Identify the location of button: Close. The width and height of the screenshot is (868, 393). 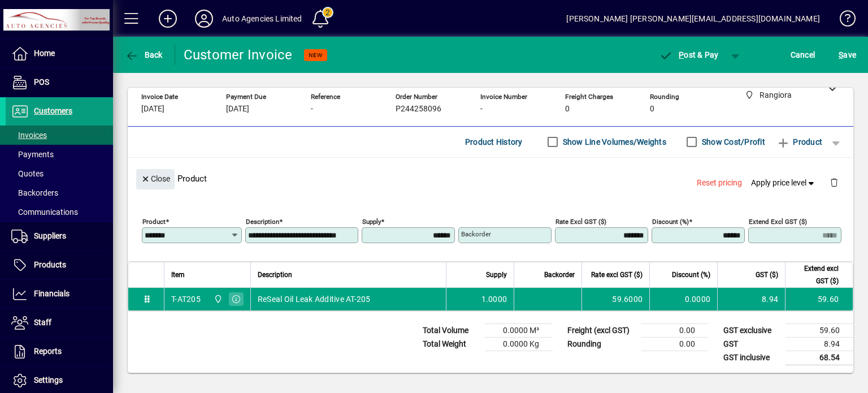
(155, 179).